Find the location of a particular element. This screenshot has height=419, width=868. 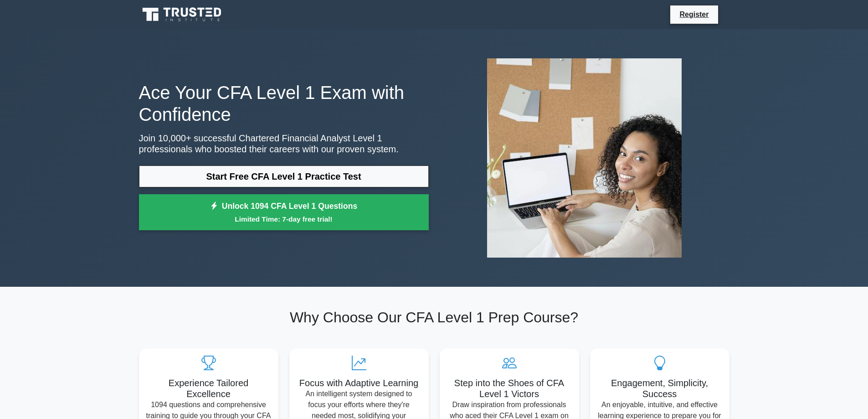

h1: Ace Your CFA Level 1 Exam with Confidence is located at coordinates (284, 104).